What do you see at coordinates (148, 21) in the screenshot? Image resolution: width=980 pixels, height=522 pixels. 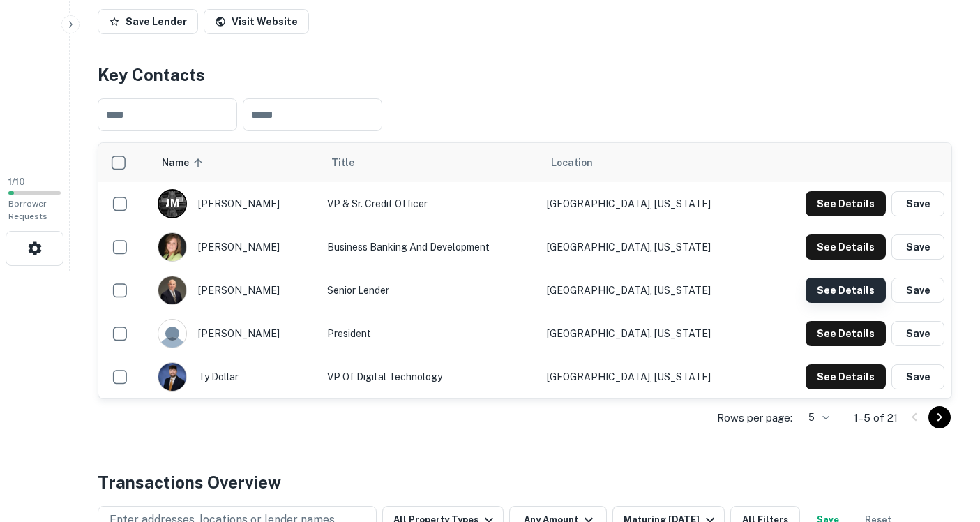 I see `button: Save Lender` at bounding box center [148, 21].